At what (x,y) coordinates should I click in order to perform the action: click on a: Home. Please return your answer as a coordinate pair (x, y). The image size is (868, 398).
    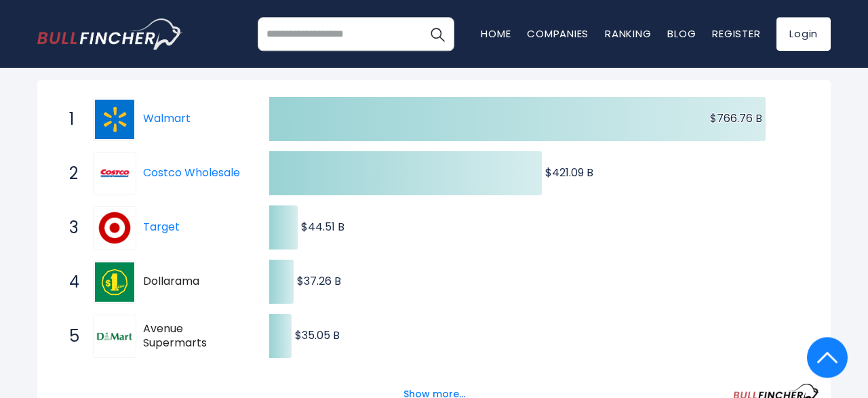
    Looking at the image, I should click on (495, 33).